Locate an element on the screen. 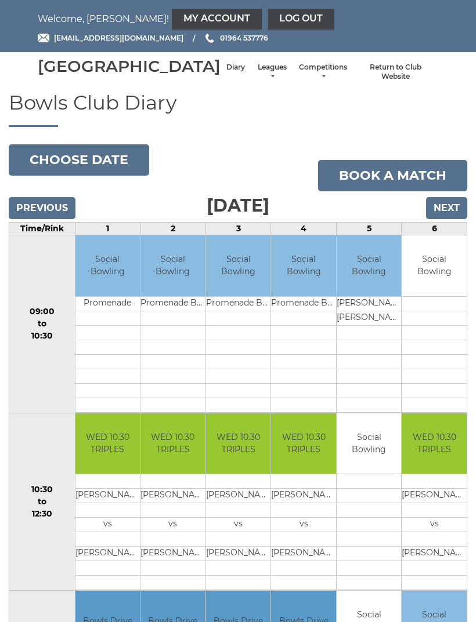 Image resolution: width=476 pixels, height=622 pixels. img: Phone us is located at coordinates (209, 38).